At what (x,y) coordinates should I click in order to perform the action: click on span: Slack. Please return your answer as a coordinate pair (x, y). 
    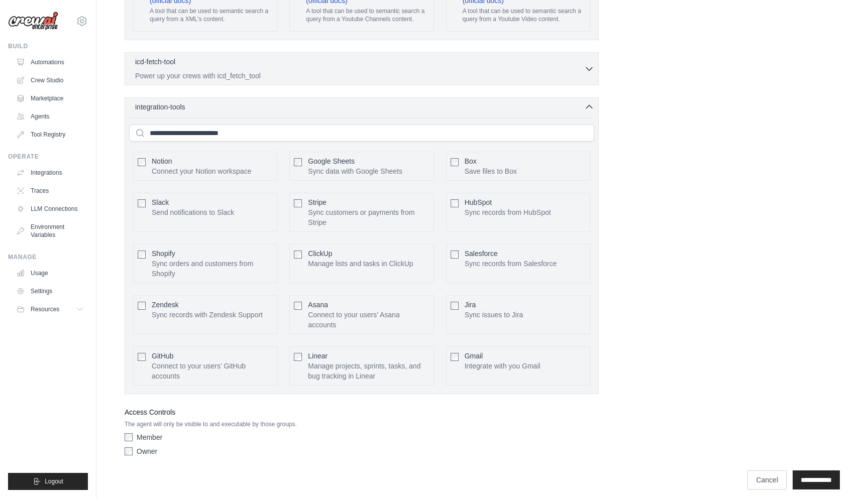
    Looking at the image, I should click on (160, 202).